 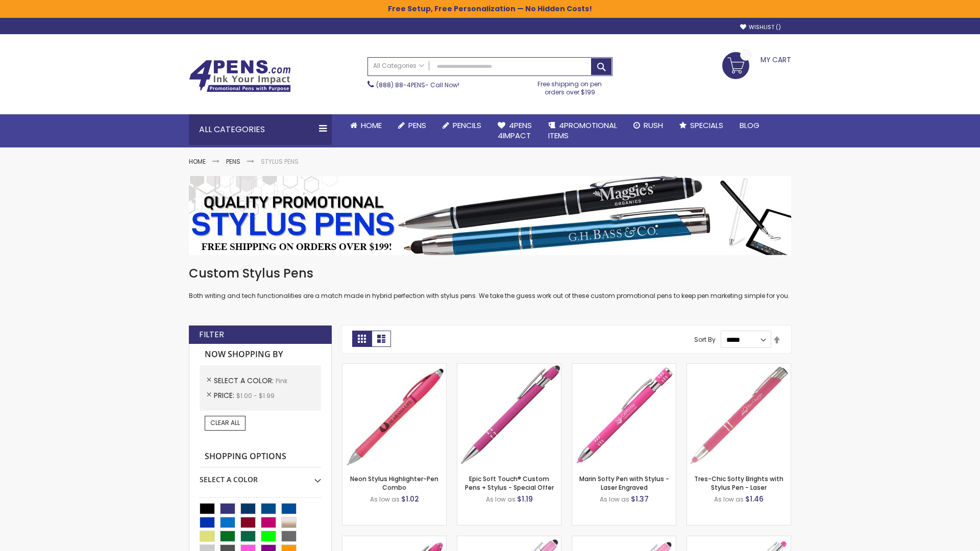 I want to click on a: Rush, so click(x=648, y=125).